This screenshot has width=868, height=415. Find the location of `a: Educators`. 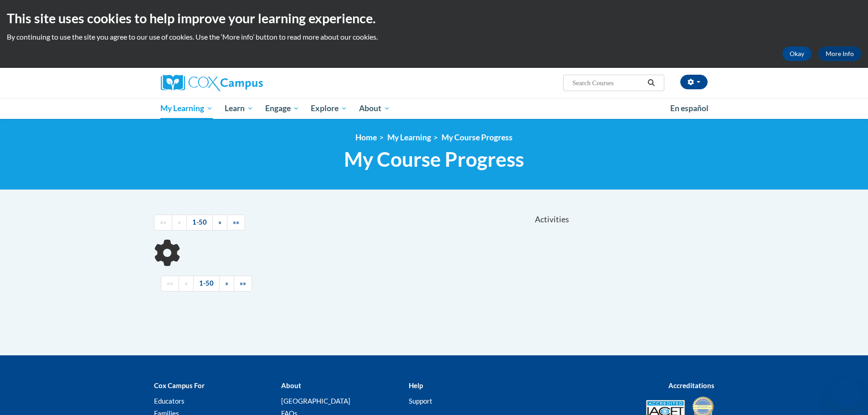

a: Educators is located at coordinates (169, 401).